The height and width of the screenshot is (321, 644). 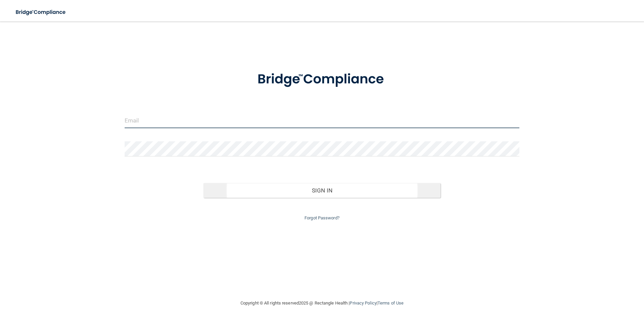 I want to click on a: Privacy Policy, so click(x=363, y=303).